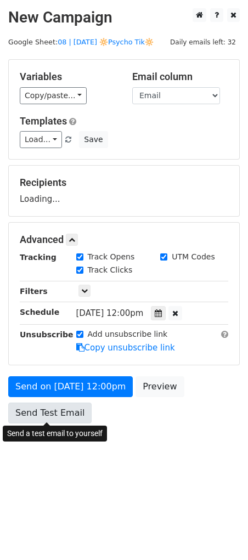  I want to click on a: Preview, so click(160, 387).